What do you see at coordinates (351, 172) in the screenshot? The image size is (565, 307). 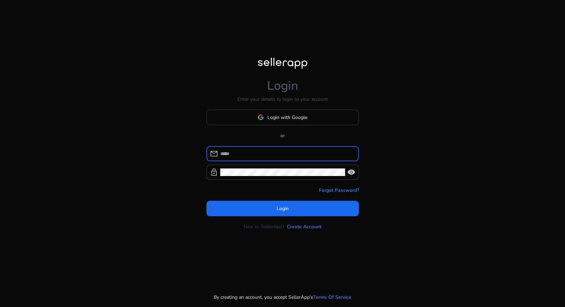 I see `span: visibility` at bounding box center [351, 172].